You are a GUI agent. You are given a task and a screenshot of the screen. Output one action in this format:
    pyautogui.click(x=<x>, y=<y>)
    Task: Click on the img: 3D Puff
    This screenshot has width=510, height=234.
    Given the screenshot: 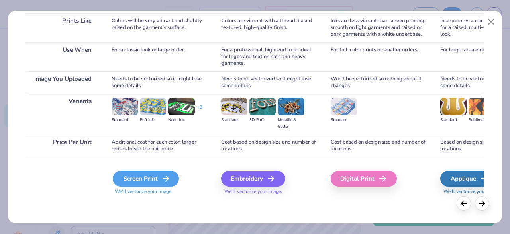 What is the action you would take?
    pyautogui.click(x=263, y=107)
    